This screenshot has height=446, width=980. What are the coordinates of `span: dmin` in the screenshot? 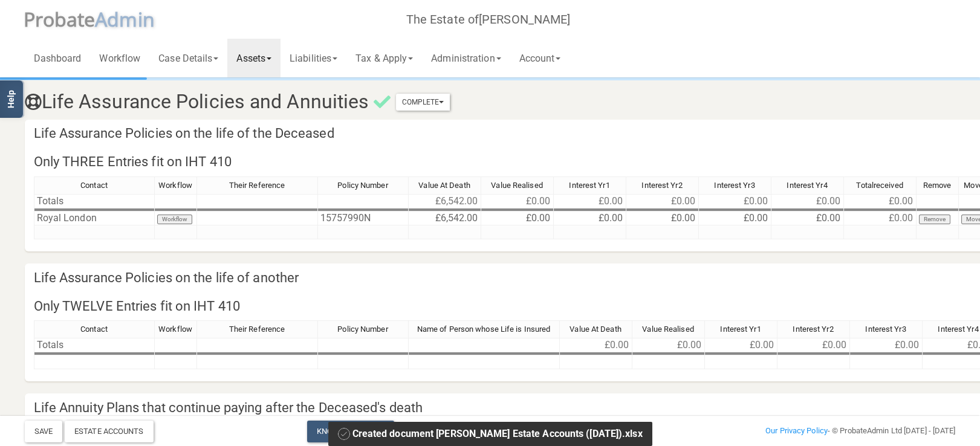 It's located at (131, 19).